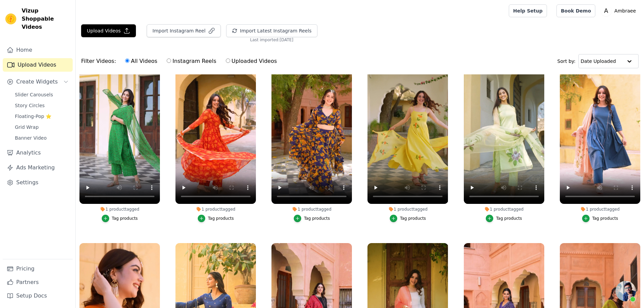 The width and height of the screenshot is (644, 308). Describe the element at coordinates (251, 62) in the screenshot. I see `label: Uploaded Videos` at that location.